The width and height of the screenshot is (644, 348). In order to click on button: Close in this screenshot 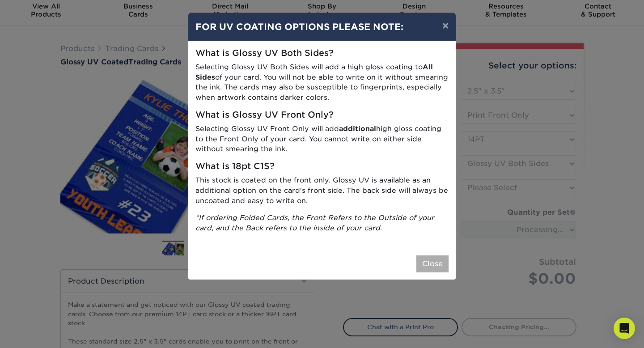, I will do `click(433, 264)`.